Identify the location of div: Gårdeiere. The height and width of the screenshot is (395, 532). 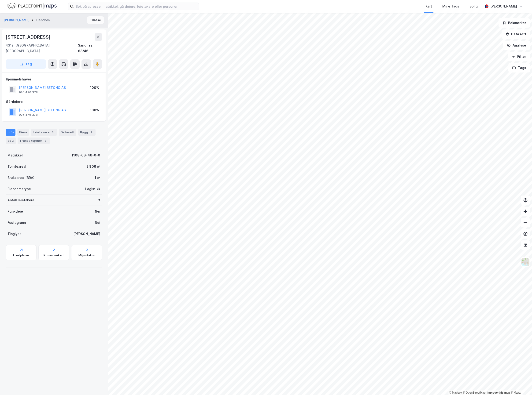
(54, 102).